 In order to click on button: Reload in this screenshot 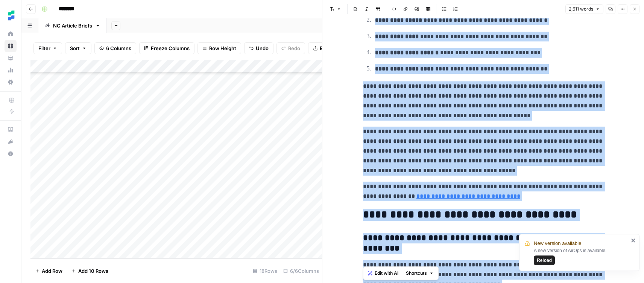, I will do `click(544, 260)`.